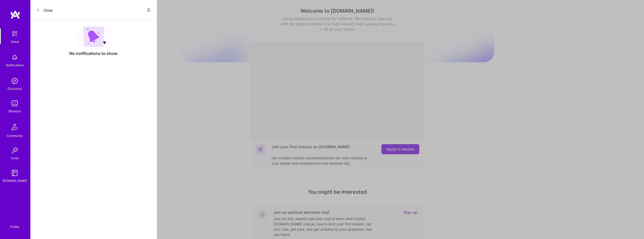 This screenshot has width=644, height=239. I want to click on img: Community, so click(15, 127).